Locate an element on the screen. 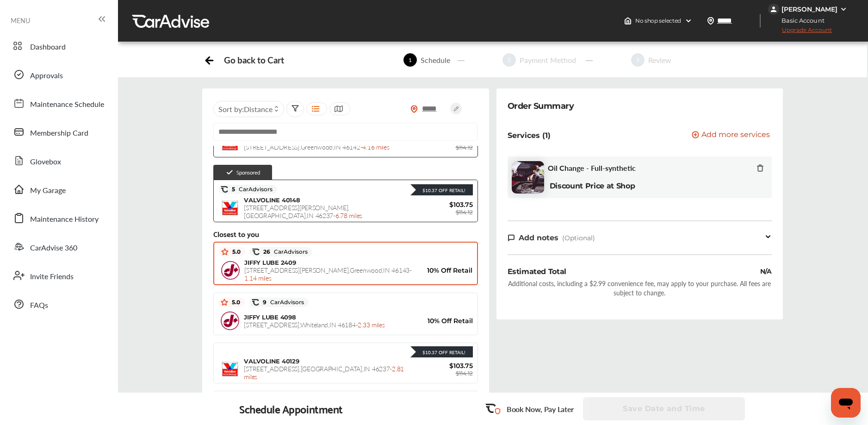 The image size is (868, 425). img: location_vector_orange.38f05af8.svg is located at coordinates (414, 109).